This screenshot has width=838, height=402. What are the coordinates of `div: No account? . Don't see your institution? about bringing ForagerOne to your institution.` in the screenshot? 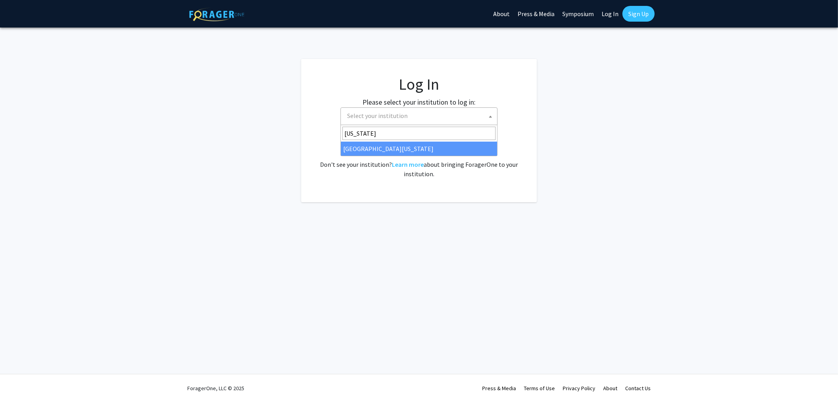 It's located at (419, 160).